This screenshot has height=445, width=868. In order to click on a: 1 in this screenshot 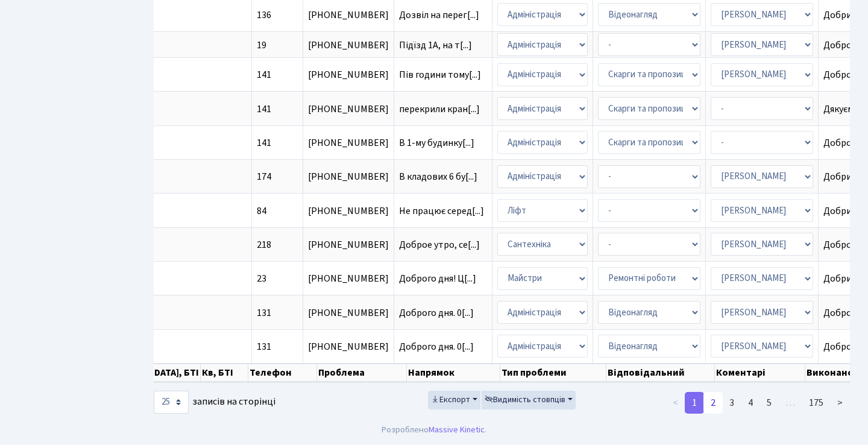, I will do `click(695, 403)`.